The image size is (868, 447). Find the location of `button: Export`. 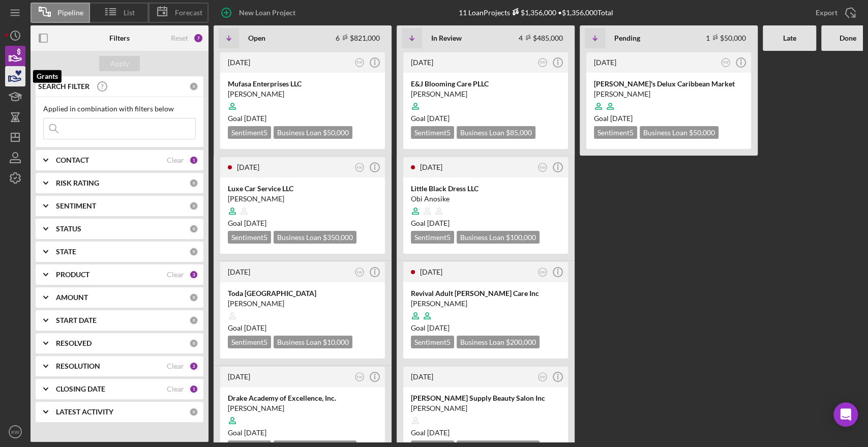

button: Export is located at coordinates (834, 13).